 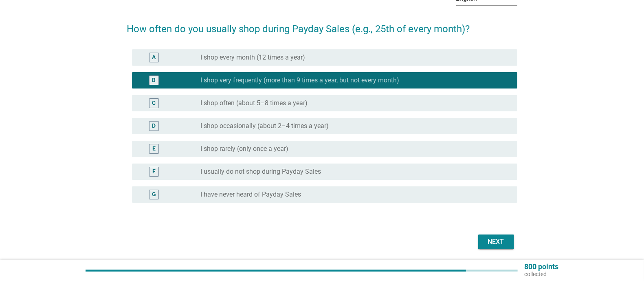 I want to click on div: G, so click(x=154, y=195).